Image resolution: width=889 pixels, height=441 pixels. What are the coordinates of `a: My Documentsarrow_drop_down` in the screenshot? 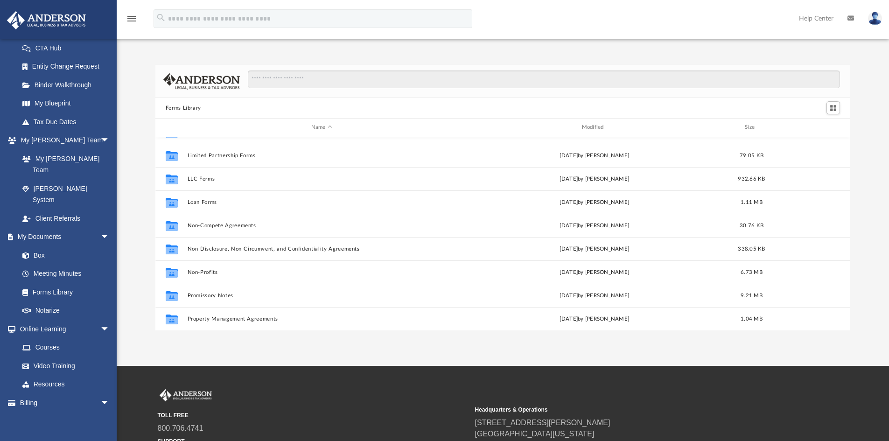 It's located at (63, 237).